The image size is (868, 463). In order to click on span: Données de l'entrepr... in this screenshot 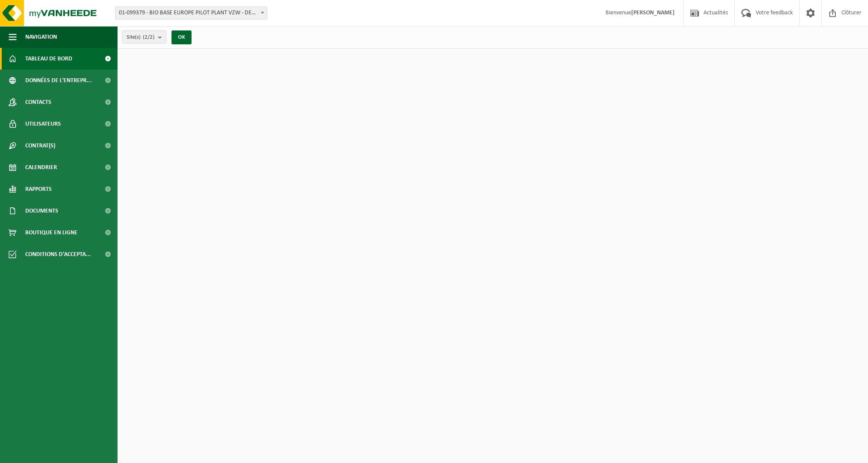, I will do `click(58, 80)`.